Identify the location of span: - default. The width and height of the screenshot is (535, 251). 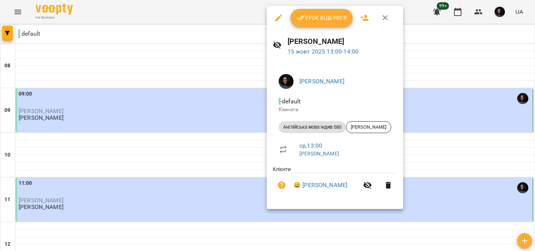
(290, 101).